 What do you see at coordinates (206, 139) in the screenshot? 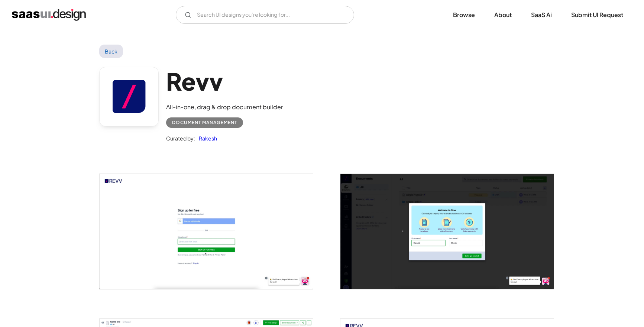
I see `a: Rakesh` at bounding box center [206, 139].